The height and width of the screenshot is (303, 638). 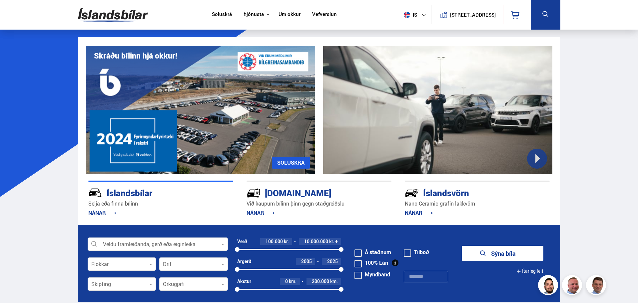 I want to click on span: 0, so click(x=286, y=281).